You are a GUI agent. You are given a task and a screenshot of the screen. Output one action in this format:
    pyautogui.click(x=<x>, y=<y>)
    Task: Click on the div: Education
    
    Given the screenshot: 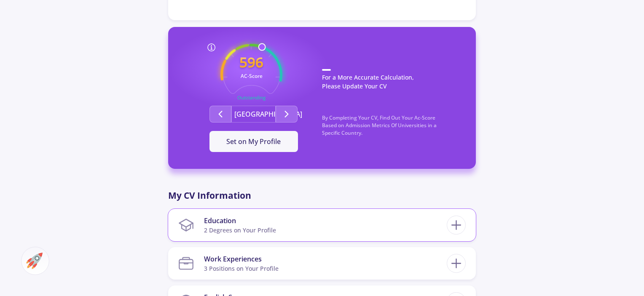 What is the action you would take?
    pyautogui.click(x=240, y=221)
    